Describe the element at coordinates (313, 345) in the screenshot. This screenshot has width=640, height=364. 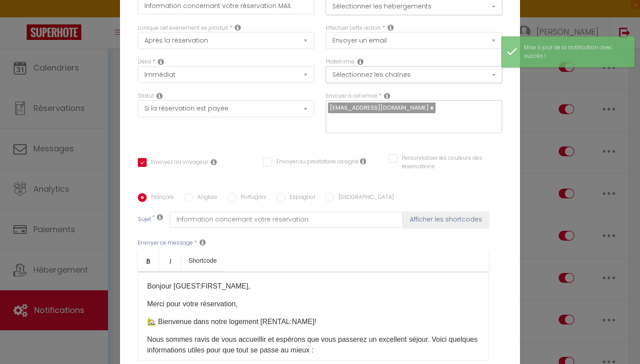
I see `p: Nous sommes ravis de vous accueillir et espérons que vous passerez un excellent séjour. Voici que...` at that location.